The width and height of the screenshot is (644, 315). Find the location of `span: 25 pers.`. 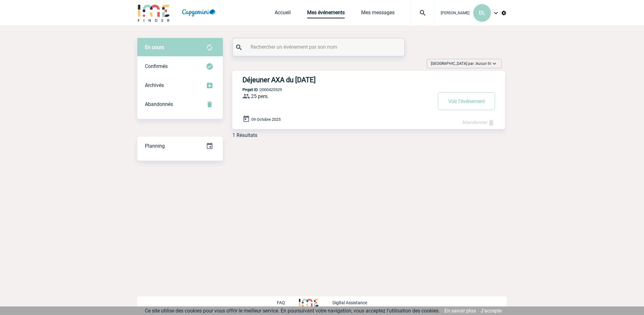

span: 25 pers. is located at coordinates (260, 96).